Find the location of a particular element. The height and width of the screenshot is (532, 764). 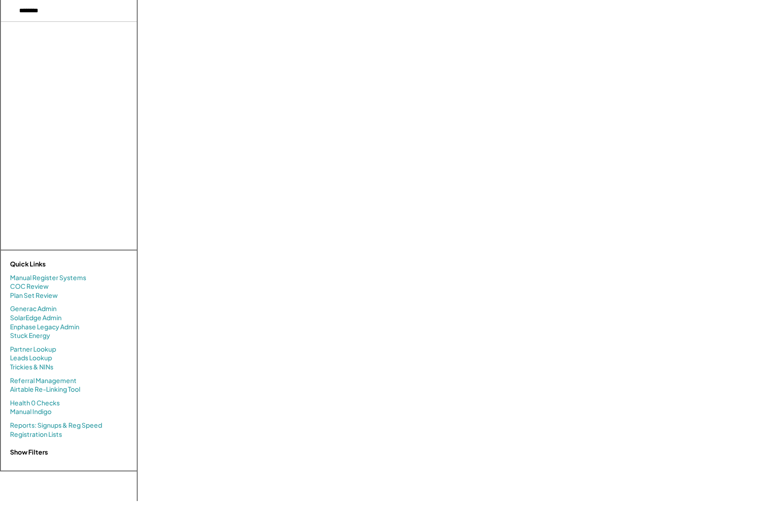

a: Manual Register Systems is located at coordinates (48, 278).